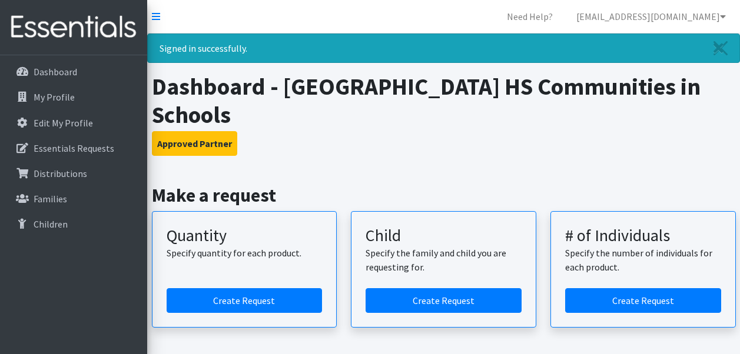 This screenshot has width=740, height=354. I want to click on p: Specify the number of individuals for each product., so click(643, 260).